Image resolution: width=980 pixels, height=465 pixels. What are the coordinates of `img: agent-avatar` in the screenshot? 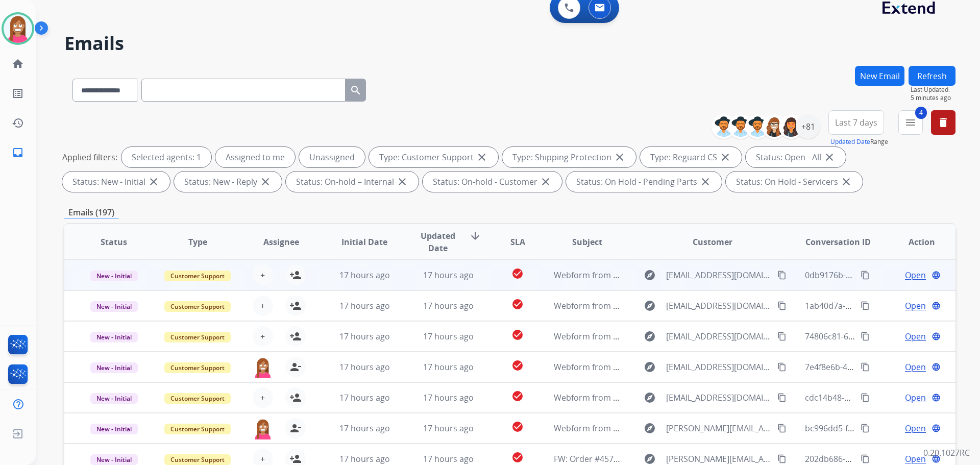 It's located at (263, 428).